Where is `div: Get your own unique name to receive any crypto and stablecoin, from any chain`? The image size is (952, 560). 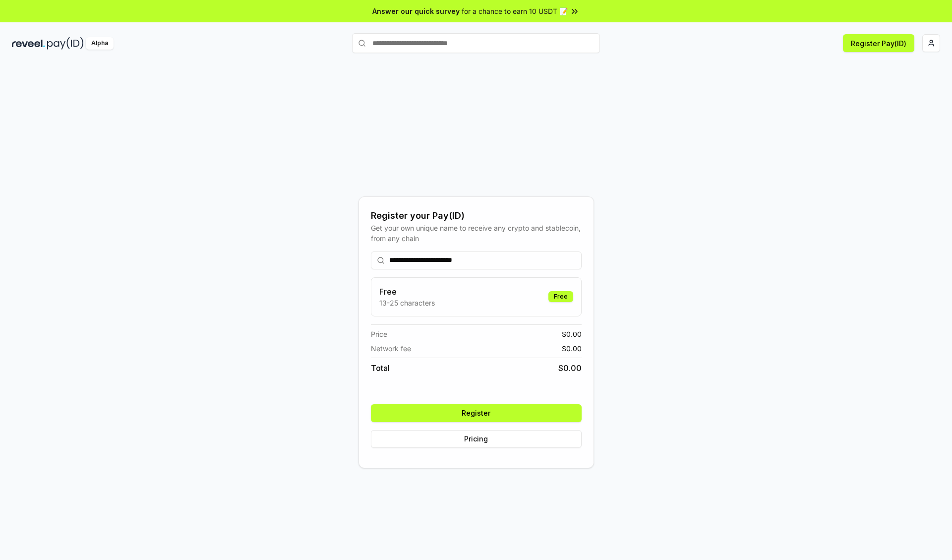 div: Get your own unique name to receive any crypto and stablecoin, from any chain is located at coordinates (476, 233).